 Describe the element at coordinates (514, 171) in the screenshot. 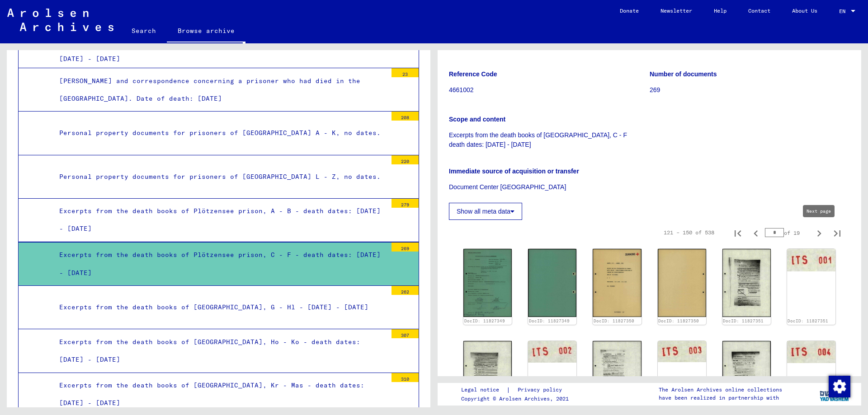

I see `b: Immediate source of acquisition or transfer` at that location.